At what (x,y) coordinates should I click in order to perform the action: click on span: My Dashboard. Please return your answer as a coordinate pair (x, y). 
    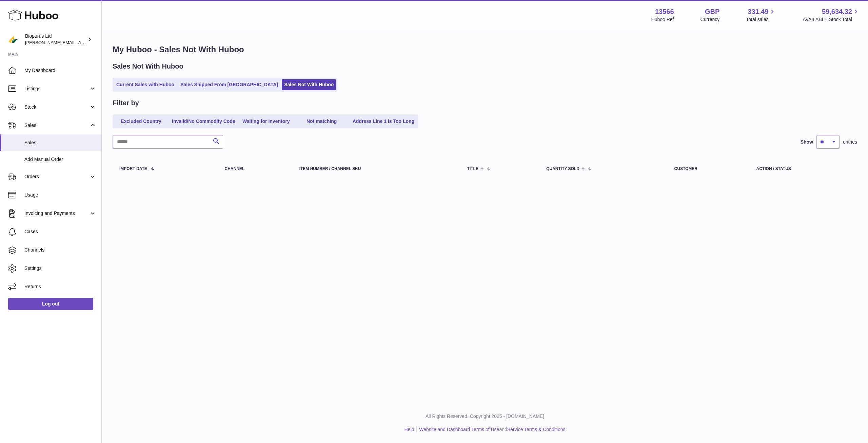
    Looking at the image, I should click on (60, 70).